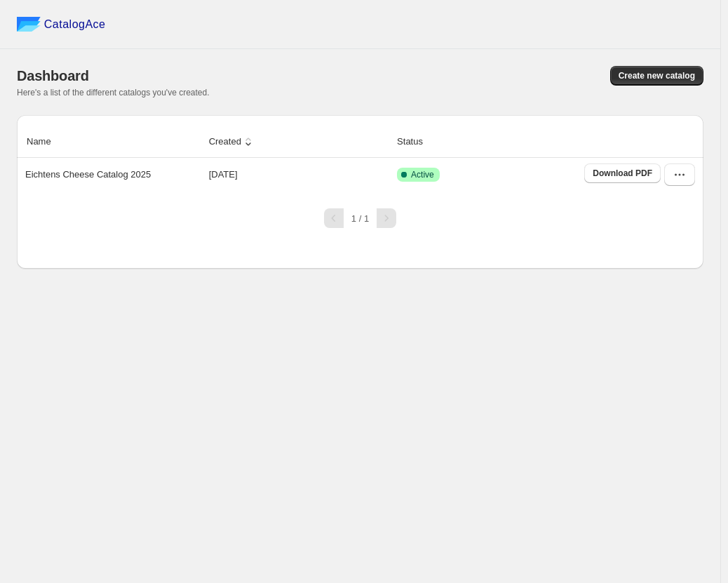 The height and width of the screenshot is (583, 728). I want to click on span: Dashboard, so click(52, 76).